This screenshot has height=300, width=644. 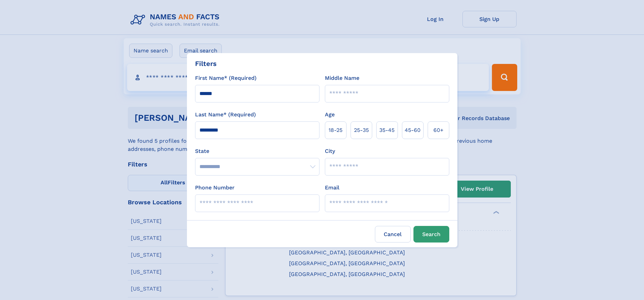 What do you see at coordinates (393, 234) in the screenshot?
I see `label: Cancel` at bounding box center [393, 234].